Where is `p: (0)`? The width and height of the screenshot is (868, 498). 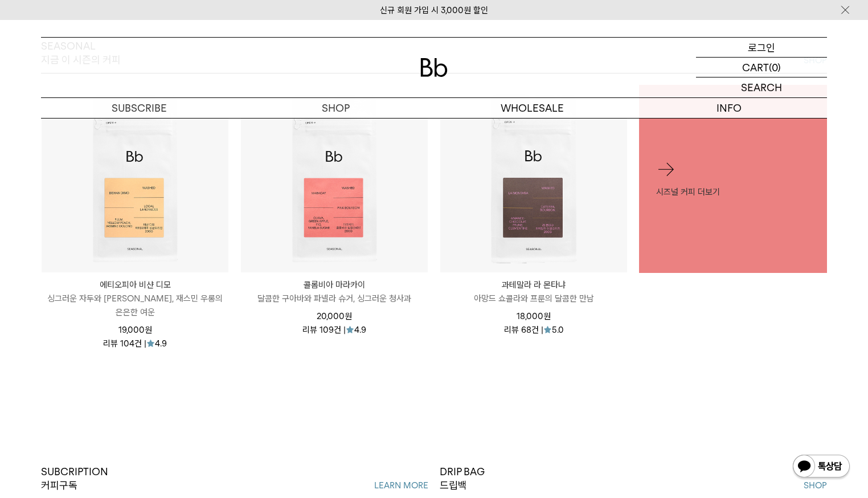 p: (0) is located at coordinates (774, 67).